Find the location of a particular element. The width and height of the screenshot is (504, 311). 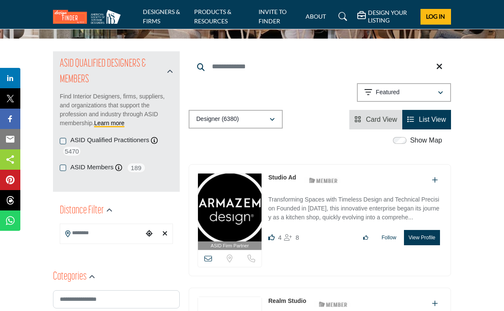

h2: ASID QUALIFIED DESIGNERS & MEMBERS is located at coordinates (112, 72).